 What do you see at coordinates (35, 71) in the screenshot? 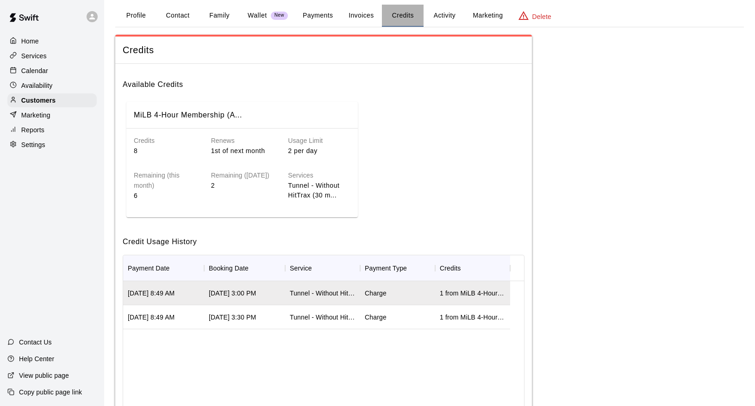
I see `p: Calendar` at bounding box center [35, 71].